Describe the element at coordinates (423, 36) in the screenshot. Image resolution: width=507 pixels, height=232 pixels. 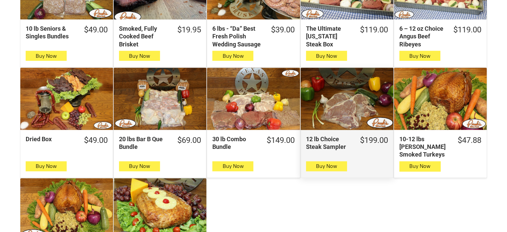
I see `div: 6 – 12 oz Choice Angus Beef Ribeyes` at that location.